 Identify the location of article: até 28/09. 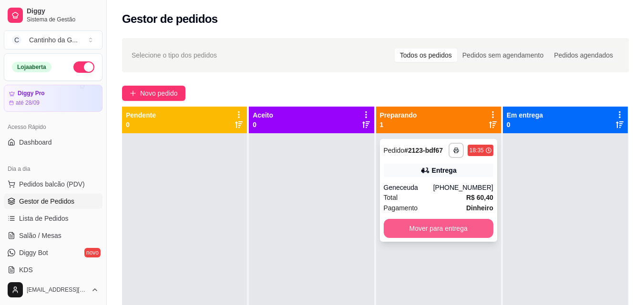
(28, 103).